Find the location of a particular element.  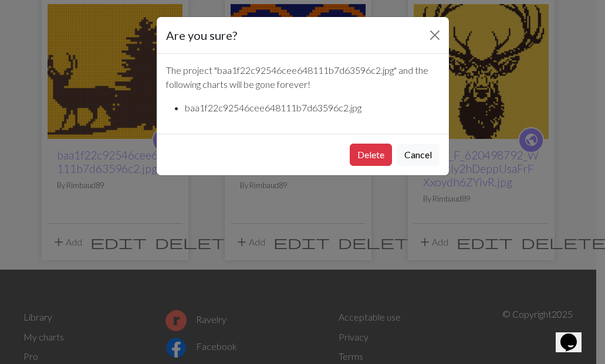

h5: Are you sure? is located at coordinates (201, 35).